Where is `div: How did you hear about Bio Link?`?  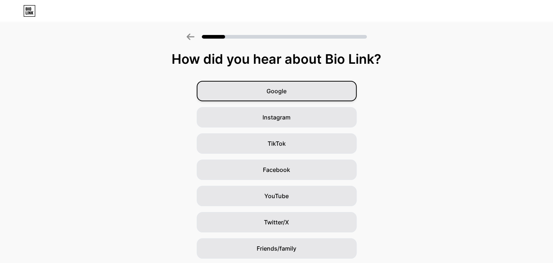
div: How did you hear about Bio Link? is located at coordinates (276, 59).